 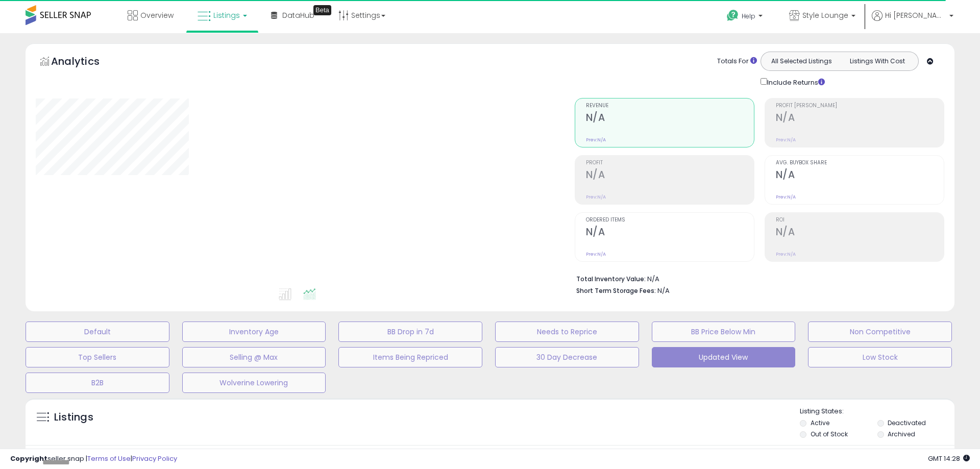 I want to click on button: Updated View, so click(x=723, y=357).